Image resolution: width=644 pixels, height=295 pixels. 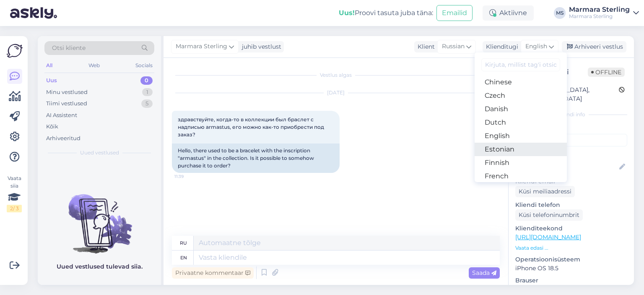 I want to click on span: Saada, so click(x=485, y=273).